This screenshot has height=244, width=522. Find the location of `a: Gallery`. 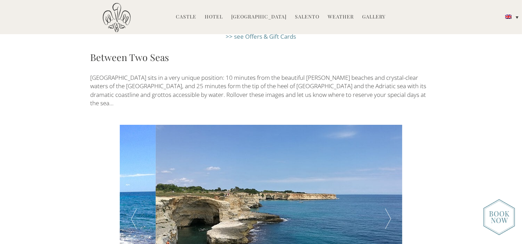

a: Gallery is located at coordinates (373, 17).